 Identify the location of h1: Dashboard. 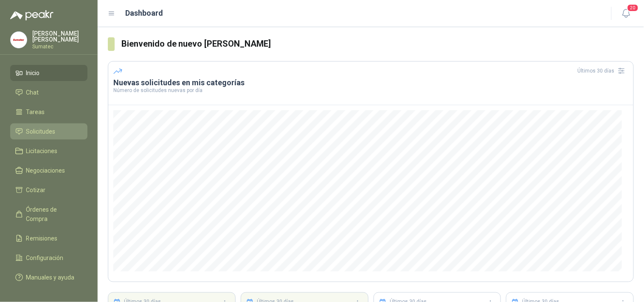
(144, 13).